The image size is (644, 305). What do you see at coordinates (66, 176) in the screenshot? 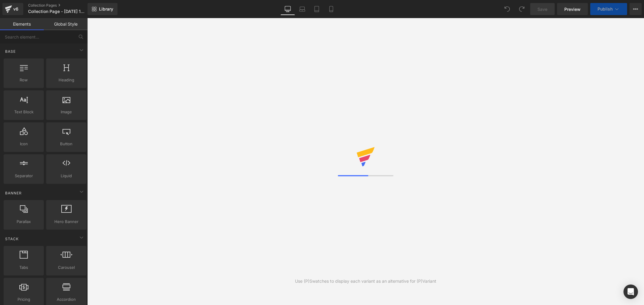
I see `span: Liquid` at bounding box center [66, 176].